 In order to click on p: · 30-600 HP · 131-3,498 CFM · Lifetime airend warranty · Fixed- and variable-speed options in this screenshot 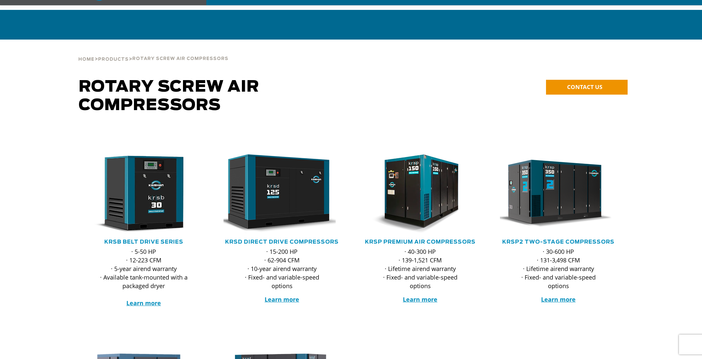, I will do `click(559, 268)`.